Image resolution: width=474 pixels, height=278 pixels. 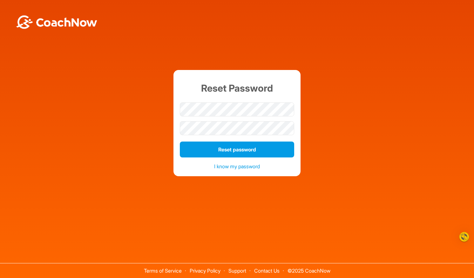 I want to click on h1: Reset Password, so click(x=237, y=88).